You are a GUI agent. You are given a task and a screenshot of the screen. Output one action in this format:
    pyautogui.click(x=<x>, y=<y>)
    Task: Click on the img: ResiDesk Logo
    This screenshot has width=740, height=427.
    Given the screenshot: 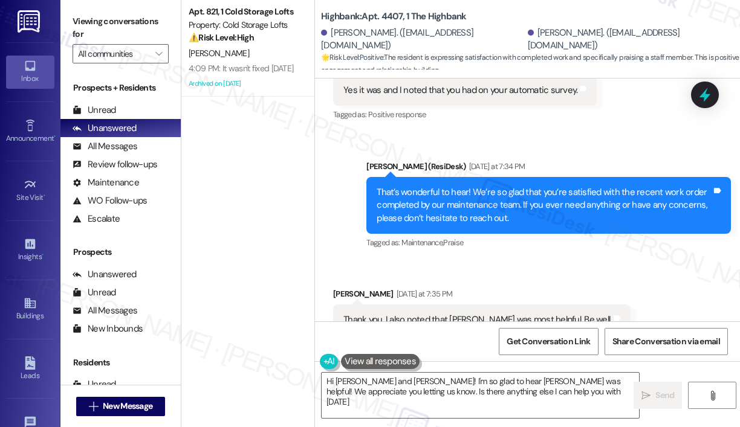 What is the action you would take?
    pyautogui.click(x=30, y=21)
    